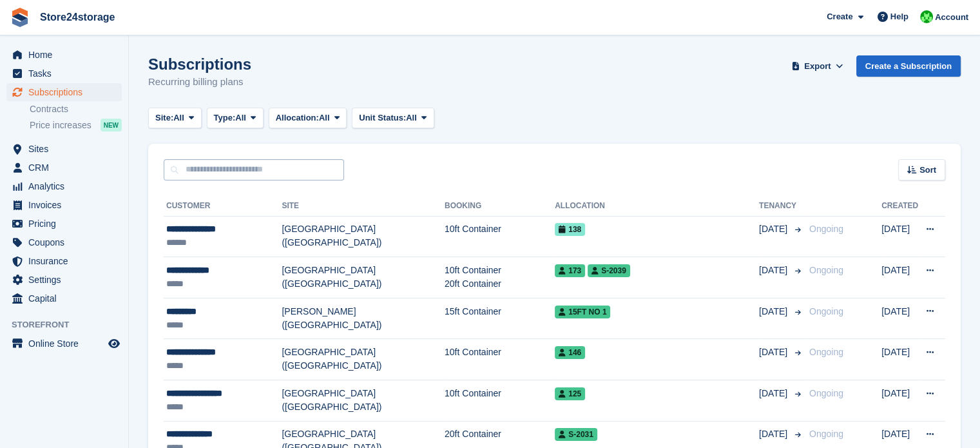 The height and width of the screenshot is (448, 980). I want to click on span: Price increases, so click(60, 125).